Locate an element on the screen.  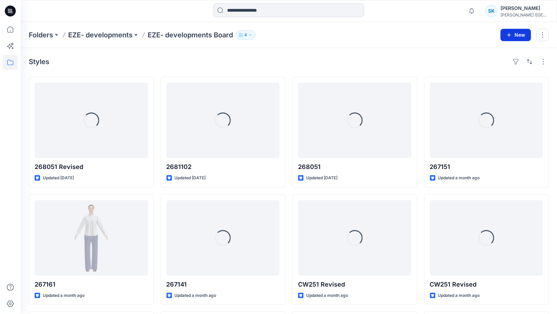
button: New is located at coordinates (515, 35).